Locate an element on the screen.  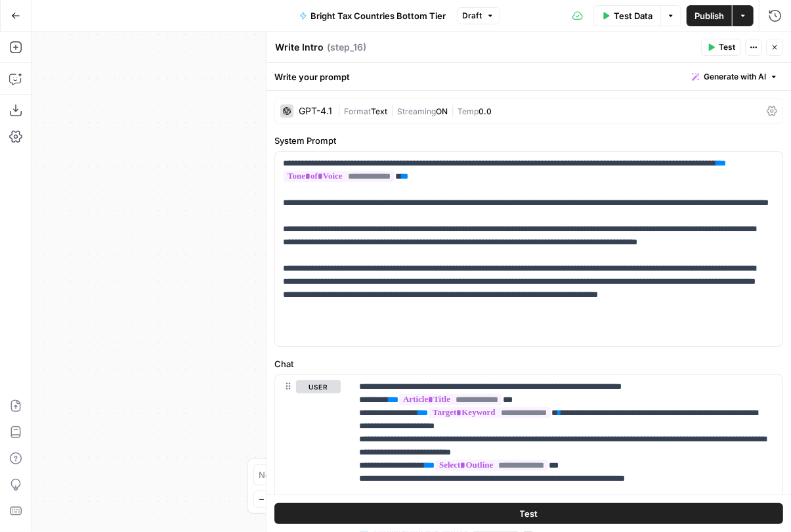
span: Temp is located at coordinates (468, 111).